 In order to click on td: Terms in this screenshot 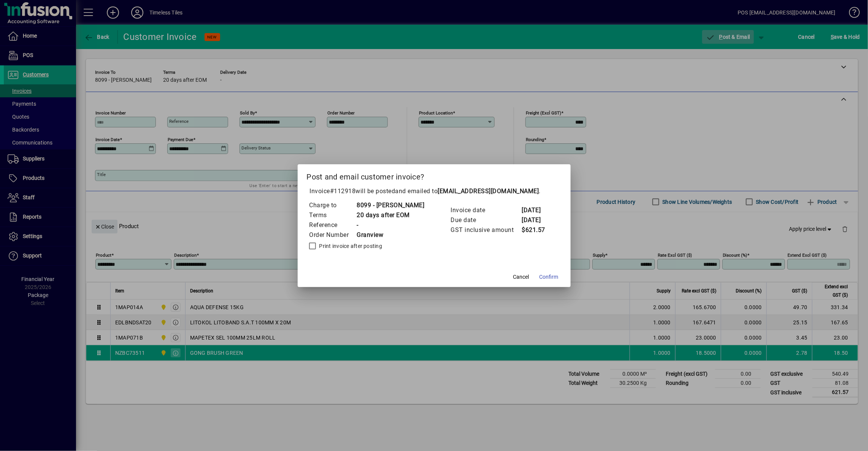, I will do `click(332, 215)`.